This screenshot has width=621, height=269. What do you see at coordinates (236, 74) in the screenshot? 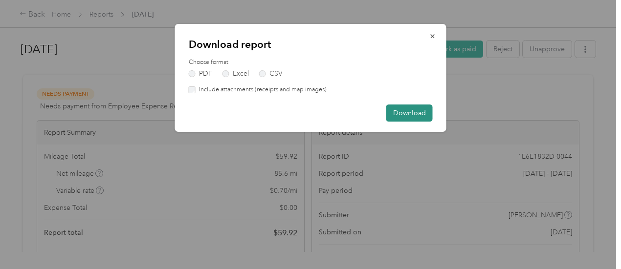
I see `label: Excel` at bounding box center [236, 74].